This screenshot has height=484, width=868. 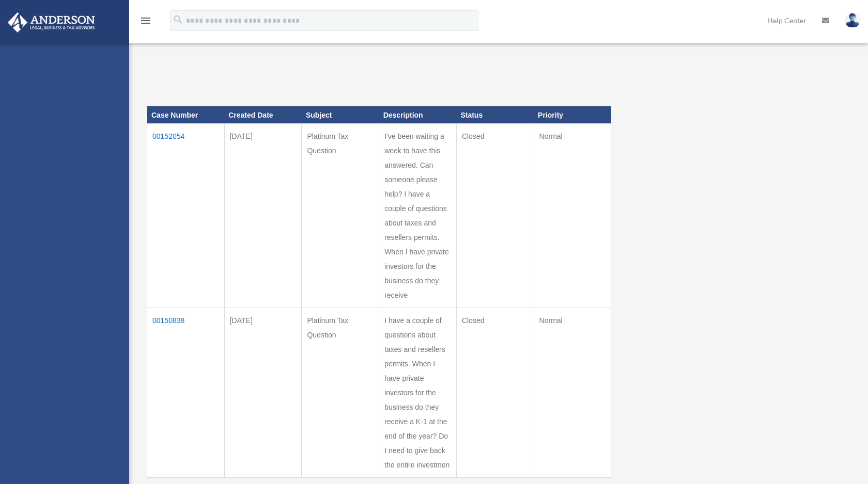 I want to click on i: menu, so click(x=146, y=20).